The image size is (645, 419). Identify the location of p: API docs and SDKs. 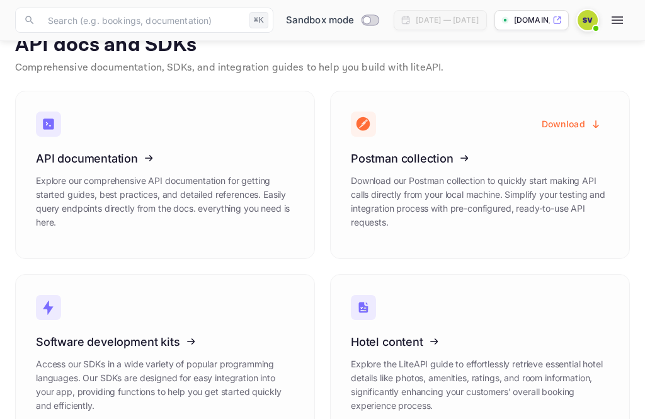
(322, 45).